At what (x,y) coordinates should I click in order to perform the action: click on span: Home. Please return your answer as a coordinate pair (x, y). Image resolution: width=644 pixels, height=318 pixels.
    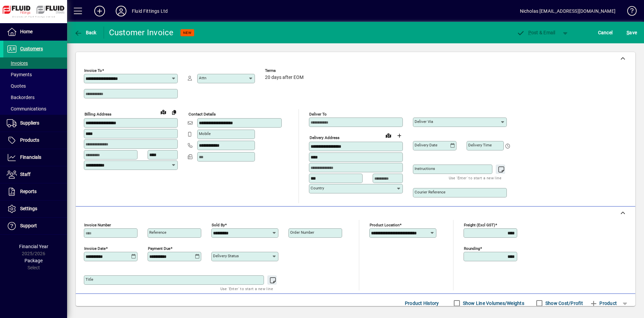
    Looking at the image, I should click on (26, 32).